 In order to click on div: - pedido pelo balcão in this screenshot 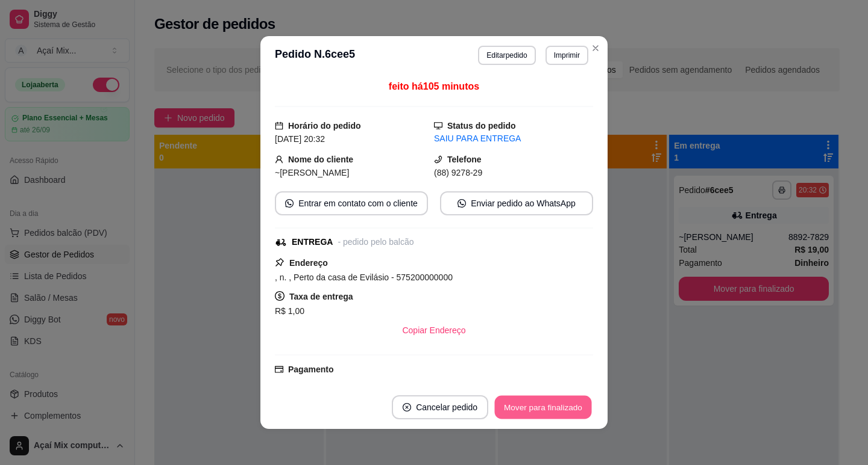, I will do `click(375, 242)`.